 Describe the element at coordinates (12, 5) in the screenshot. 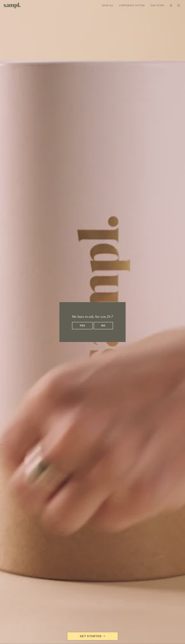

I see `img: Sampl logo` at that location.